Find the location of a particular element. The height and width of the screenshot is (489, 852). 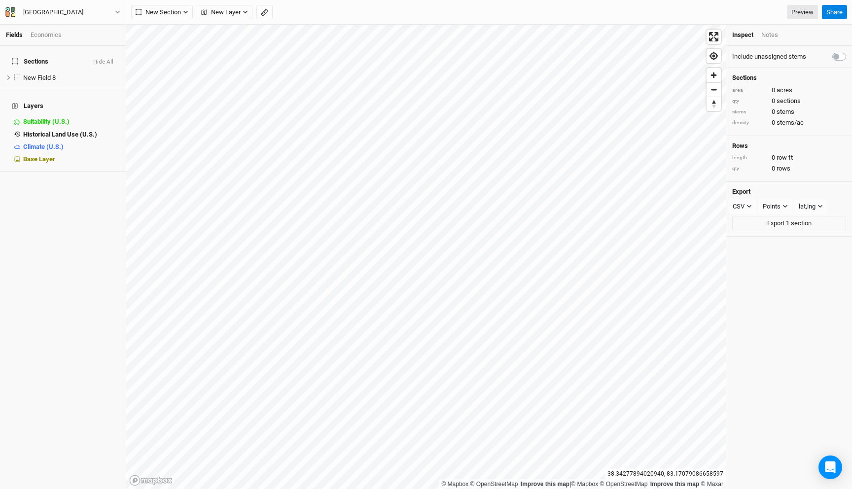

div: density is located at coordinates (750, 123).